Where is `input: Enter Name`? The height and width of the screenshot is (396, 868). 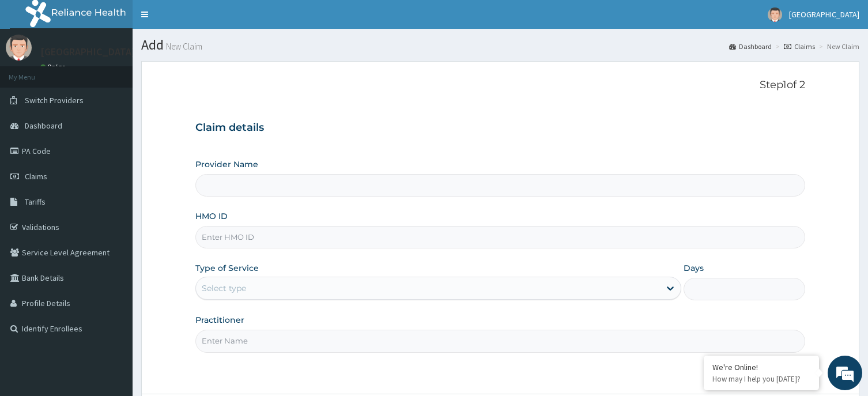
input: Enter Name is located at coordinates (500, 341).